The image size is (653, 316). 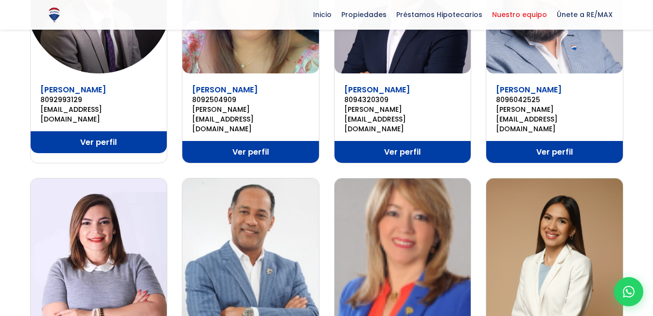 I want to click on a: 8092993129, so click(x=99, y=100).